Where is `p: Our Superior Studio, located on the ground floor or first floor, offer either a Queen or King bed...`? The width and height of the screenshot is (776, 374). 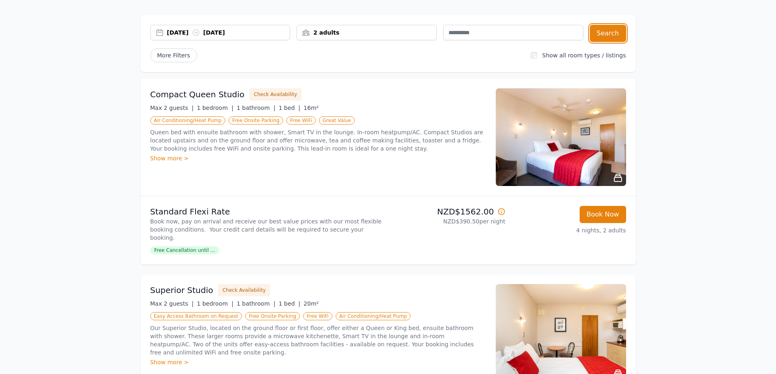 p: Our Superior Studio, located on the ground floor or first floor, offer either a Queen or King bed... is located at coordinates (318, 340).